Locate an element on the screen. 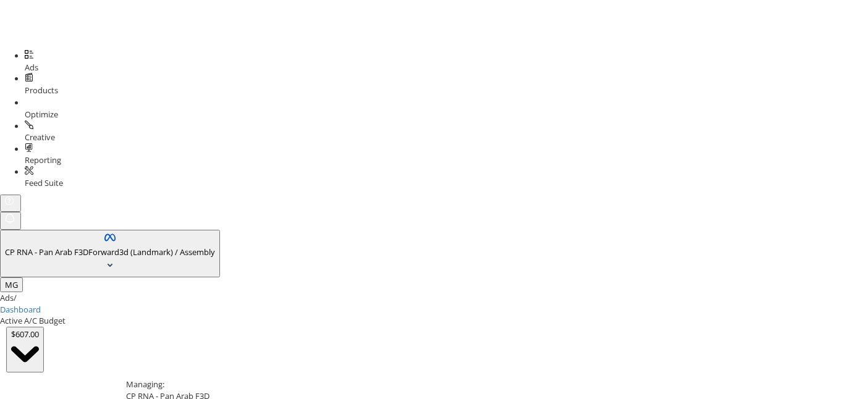 This screenshot has width=841, height=399. span: Creative is located at coordinates (40, 137).